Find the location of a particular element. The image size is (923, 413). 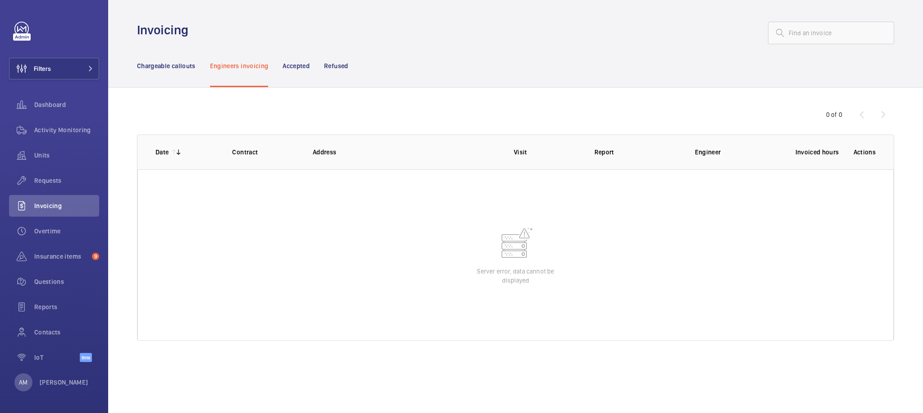

p: Visit is located at coordinates (547, 152).